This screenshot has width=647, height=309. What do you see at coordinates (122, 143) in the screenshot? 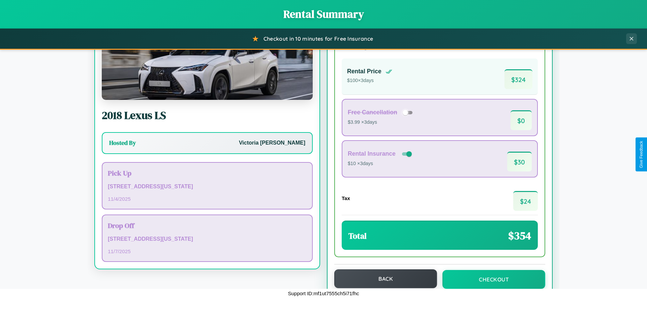
I see `h3: Hosted By` at bounding box center [122, 143].